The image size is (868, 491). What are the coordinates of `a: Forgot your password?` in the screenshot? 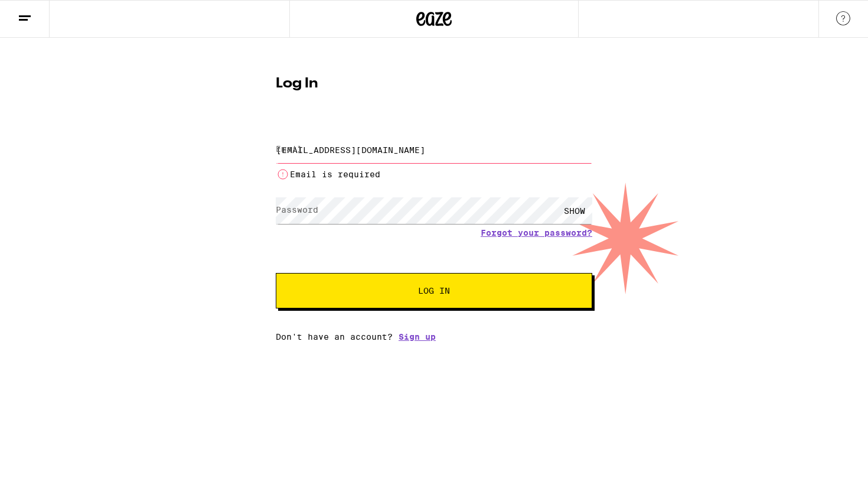 It's located at (537, 233).